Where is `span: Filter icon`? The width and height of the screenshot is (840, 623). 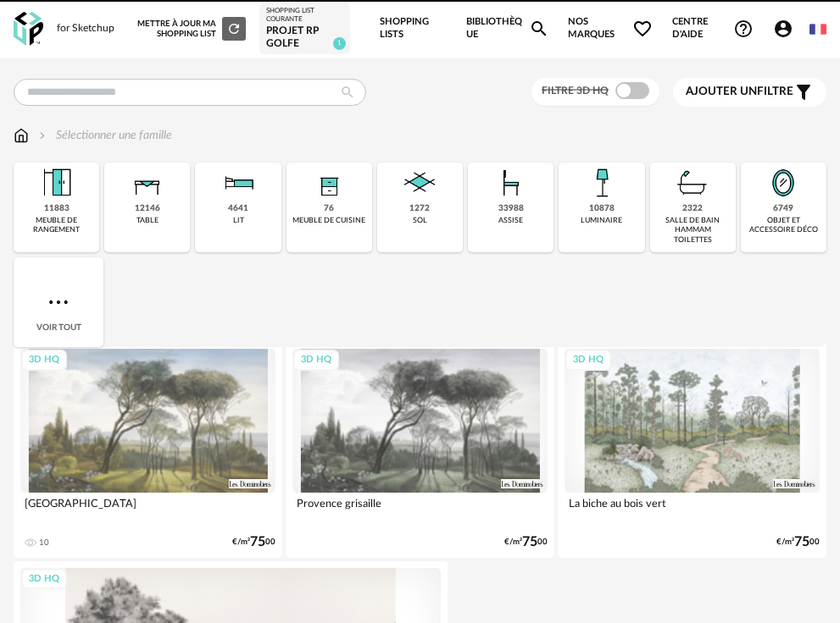 span: Filter icon is located at coordinates (803, 92).